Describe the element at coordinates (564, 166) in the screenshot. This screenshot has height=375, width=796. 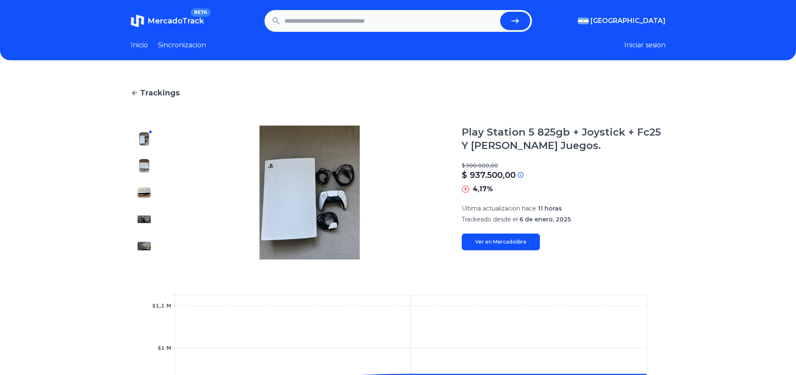
I see `p: $ 900.000,00` at that location.